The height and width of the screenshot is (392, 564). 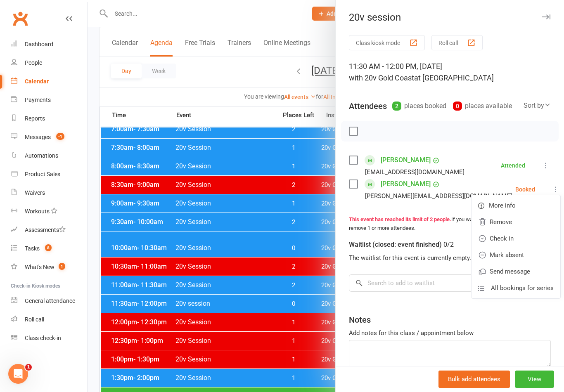 What do you see at coordinates (43, 338) in the screenshot?
I see `div: Class check-in` at bounding box center [43, 338].